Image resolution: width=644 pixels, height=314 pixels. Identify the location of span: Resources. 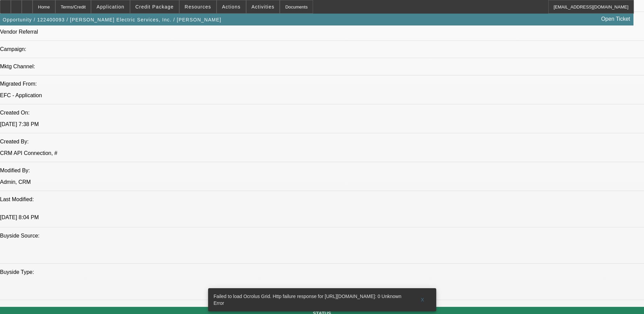
(198, 7).